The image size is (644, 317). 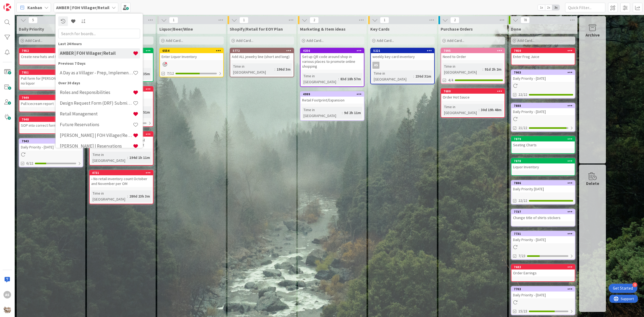 What do you see at coordinates (262, 56) in the screenshot?
I see `div: Add ALL jewelry line (short and long)` at bounding box center [262, 56].